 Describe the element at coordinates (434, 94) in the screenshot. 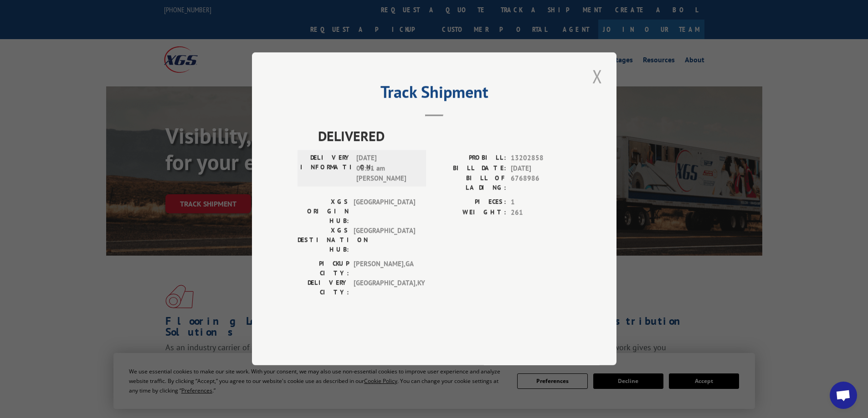

I see `h2: Track Shipment` at that location.